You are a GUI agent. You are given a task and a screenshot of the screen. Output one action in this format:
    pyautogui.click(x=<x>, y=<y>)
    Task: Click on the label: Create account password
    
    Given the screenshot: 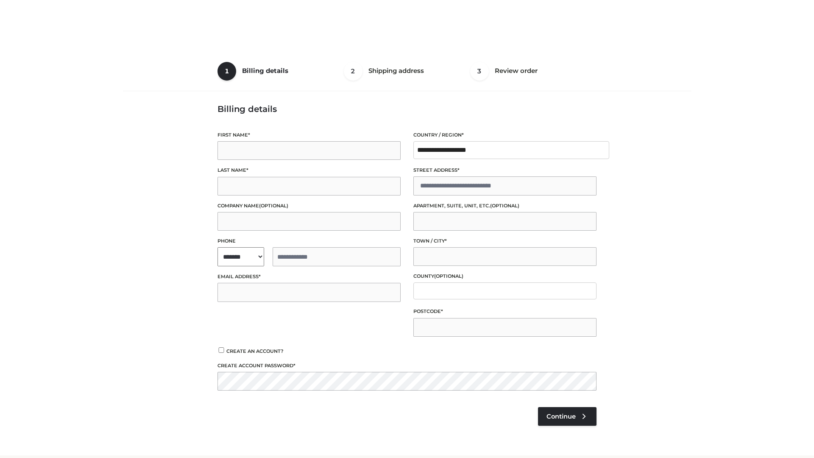 What is the action you would take?
    pyautogui.click(x=407, y=365)
    